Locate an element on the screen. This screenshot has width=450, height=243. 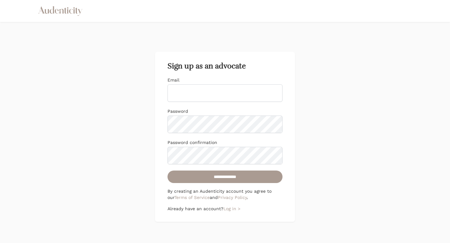
p: Already have an account? is located at coordinates (225, 209).